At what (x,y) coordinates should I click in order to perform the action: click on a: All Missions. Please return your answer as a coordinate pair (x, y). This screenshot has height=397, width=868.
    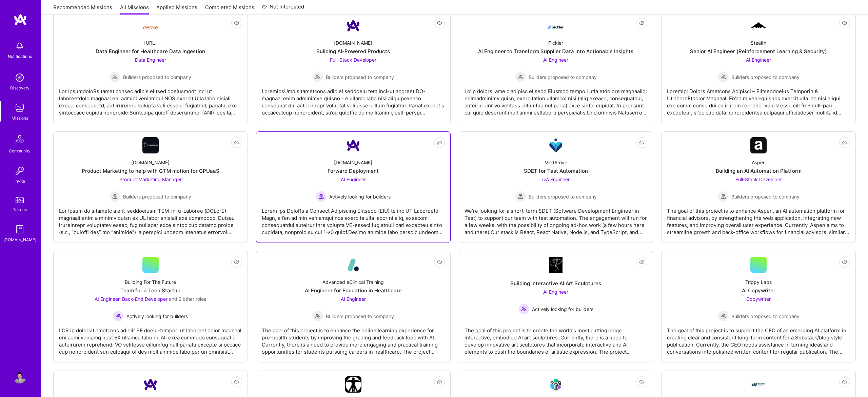
    Looking at the image, I should click on (134, 9).